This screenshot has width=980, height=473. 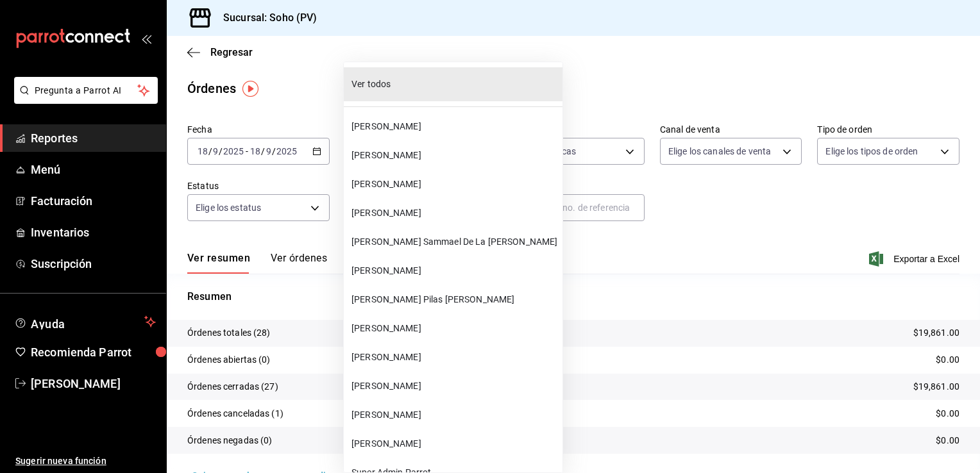 What do you see at coordinates (454, 84) in the screenshot?
I see `span: Ver todos` at bounding box center [454, 84].